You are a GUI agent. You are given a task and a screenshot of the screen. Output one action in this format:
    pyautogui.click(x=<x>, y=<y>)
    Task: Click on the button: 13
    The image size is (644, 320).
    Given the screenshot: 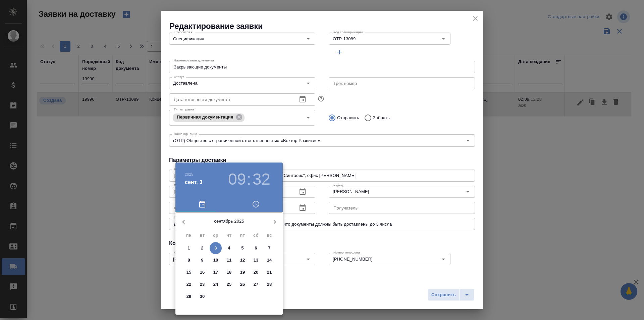 What is the action you would take?
    pyautogui.click(x=256, y=260)
    